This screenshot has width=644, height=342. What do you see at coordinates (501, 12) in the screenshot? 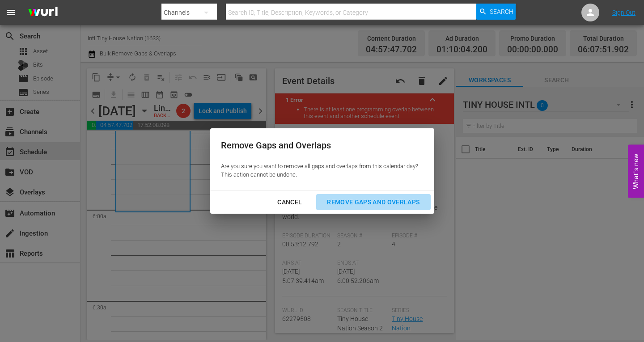
I see `span: Search` at bounding box center [501, 12].